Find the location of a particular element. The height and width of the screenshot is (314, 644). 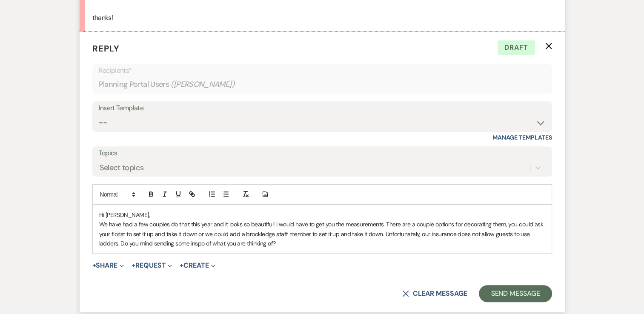

label: Topics is located at coordinates (322, 153).